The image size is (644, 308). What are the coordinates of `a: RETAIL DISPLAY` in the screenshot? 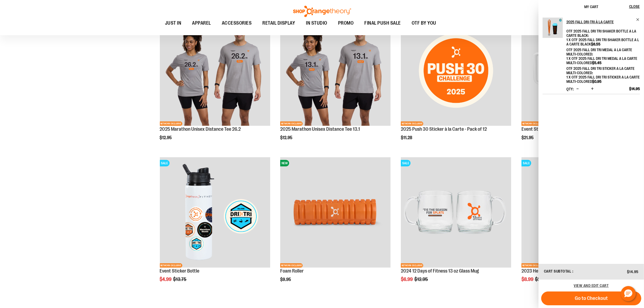 It's located at (279, 24).